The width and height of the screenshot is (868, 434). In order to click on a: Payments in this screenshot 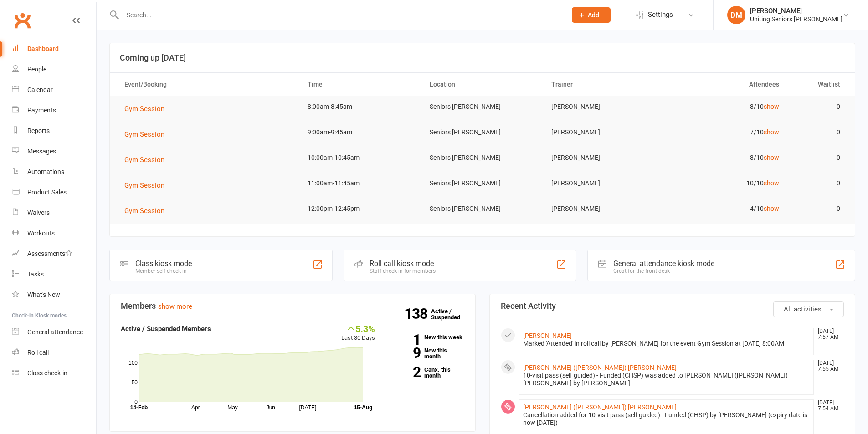, I will do `click(54, 110)`.